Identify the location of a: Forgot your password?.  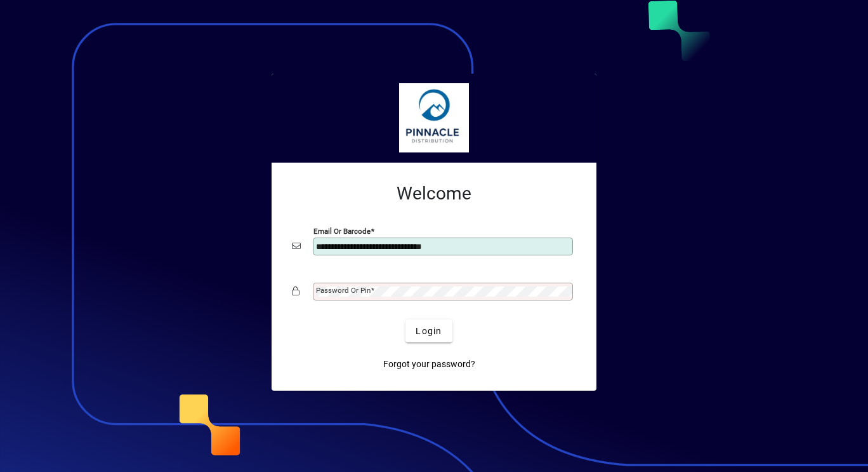
(429, 363).